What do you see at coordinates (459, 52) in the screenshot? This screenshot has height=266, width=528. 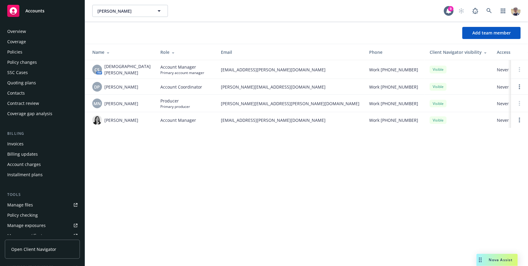 I see `div: Client Navigator visibility` at bounding box center [459, 52].